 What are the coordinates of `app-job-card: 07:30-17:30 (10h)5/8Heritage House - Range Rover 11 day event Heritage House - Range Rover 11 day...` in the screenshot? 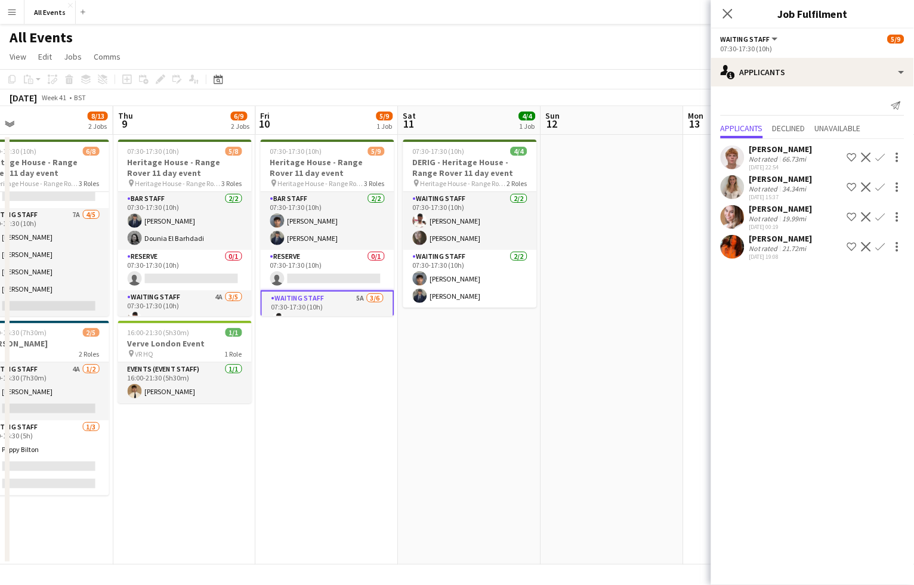 It's located at (185, 228).